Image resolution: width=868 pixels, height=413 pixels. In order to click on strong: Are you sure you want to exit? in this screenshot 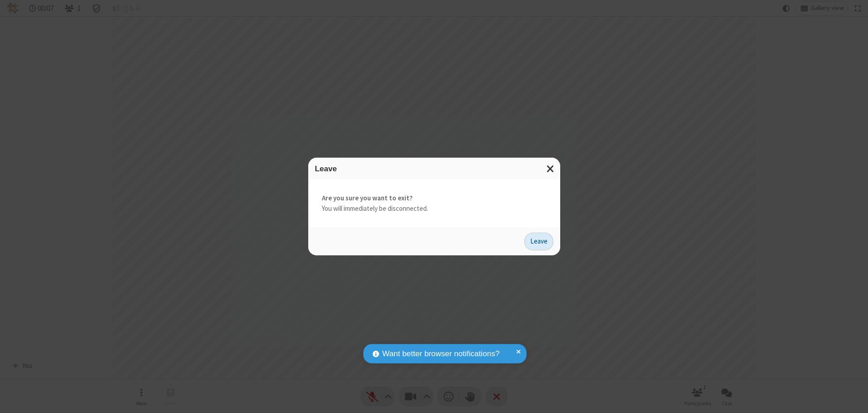, I will do `click(434, 198)`.